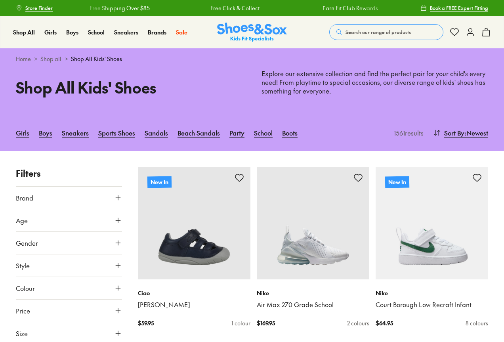 Image resolution: width=504 pixels, height=342 pixels. I want to click on span: Boys, so click(72, 32).